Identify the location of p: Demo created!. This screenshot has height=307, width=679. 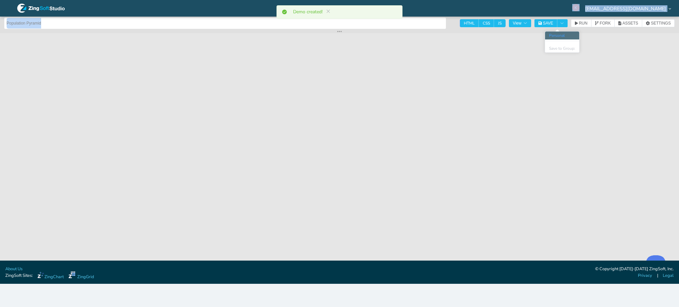
(310, 12).